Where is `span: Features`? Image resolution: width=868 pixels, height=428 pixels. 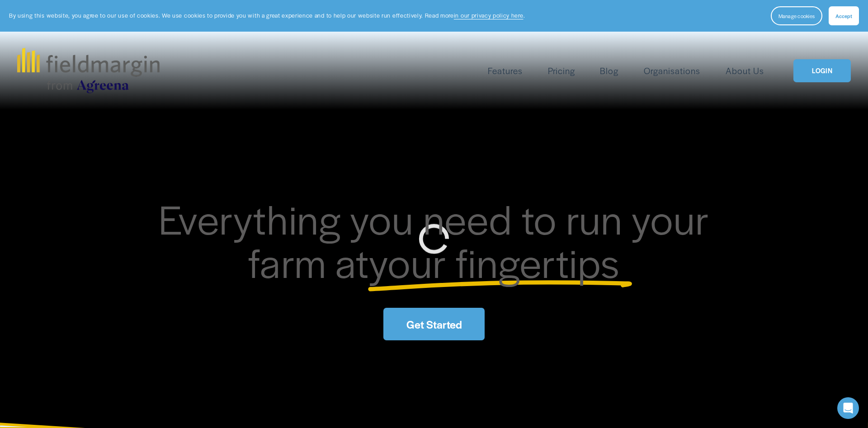
span: Features is located at coordinates (505, 70).